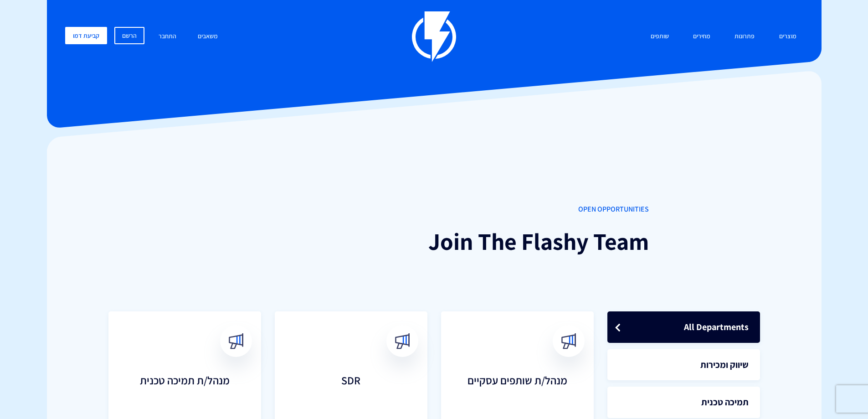  What do you see at coordinates (434, 209) in the screenshot?
I see `span: OPEN OPPORTUNITIES` at bounding box center [434, 209].